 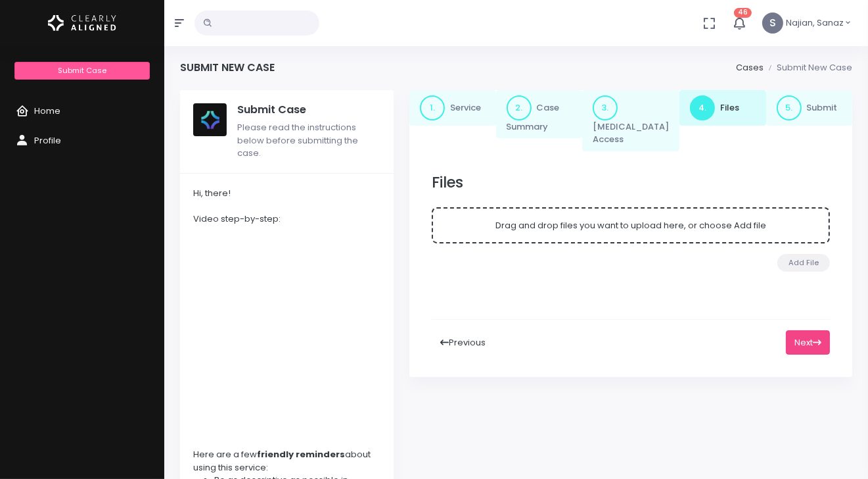 I want to click on h4: Submit New Case, so click(x=228, y=67).